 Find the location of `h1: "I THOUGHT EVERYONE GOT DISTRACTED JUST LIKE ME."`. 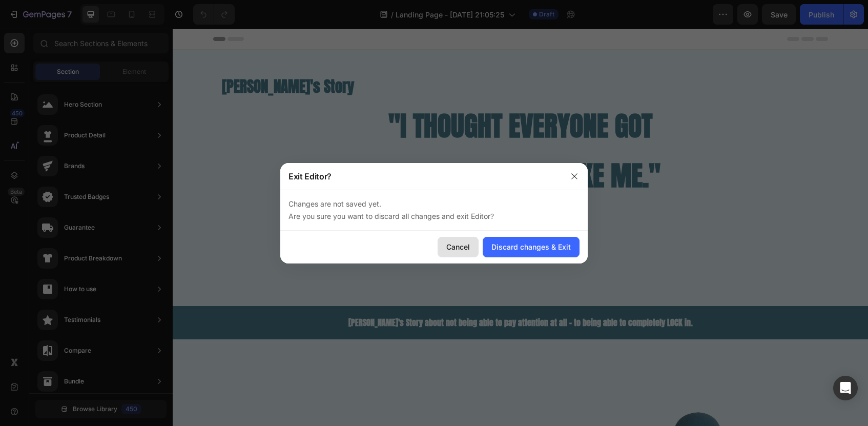

h1: "I THOUGHT EVERYONE GOT DISTRACTED JUST LIKE ME." is located at coordinates (348, 122).